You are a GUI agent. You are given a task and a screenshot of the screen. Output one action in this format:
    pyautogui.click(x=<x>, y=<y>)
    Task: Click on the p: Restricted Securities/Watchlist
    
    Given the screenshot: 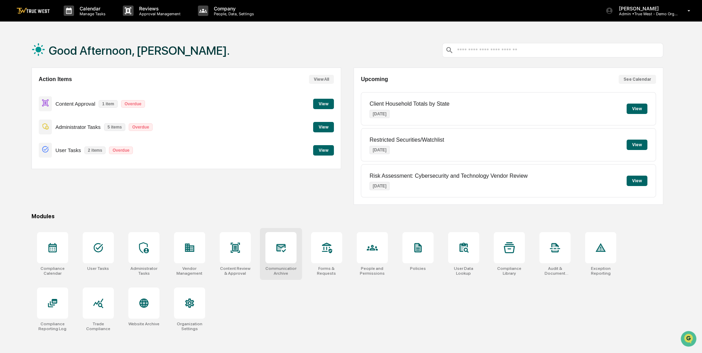 What is the action you would take?
    pyautogui.click(x=407, y=140)
    